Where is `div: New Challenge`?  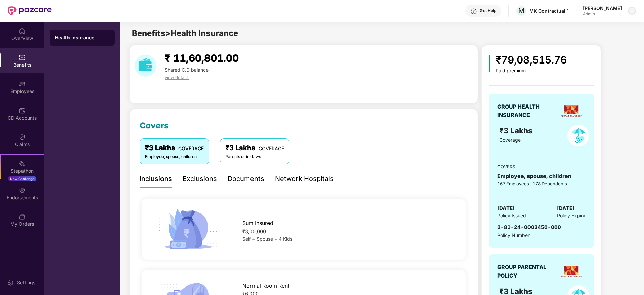
div: New Challenge is located at coordinates (22, 179).